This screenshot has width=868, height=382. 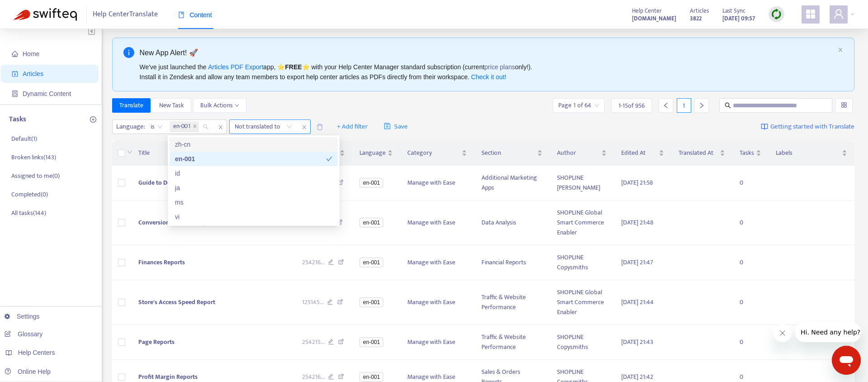 What do you see at coordinates (764, 127) in the screenshot?
I see `img: image-link` at bounding box center [764, 127].